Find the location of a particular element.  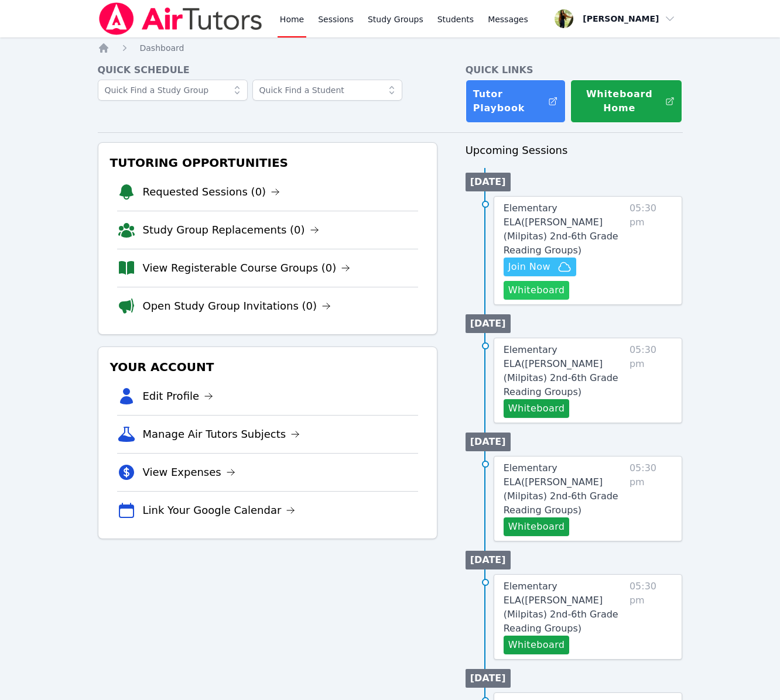

h3: Tutoring Opportunities is located at coordinates (268, 163).